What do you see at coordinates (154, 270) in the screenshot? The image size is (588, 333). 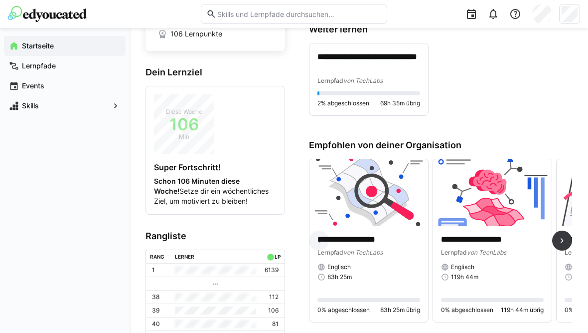 I see `p: 1` at bounding box center [154, 270].